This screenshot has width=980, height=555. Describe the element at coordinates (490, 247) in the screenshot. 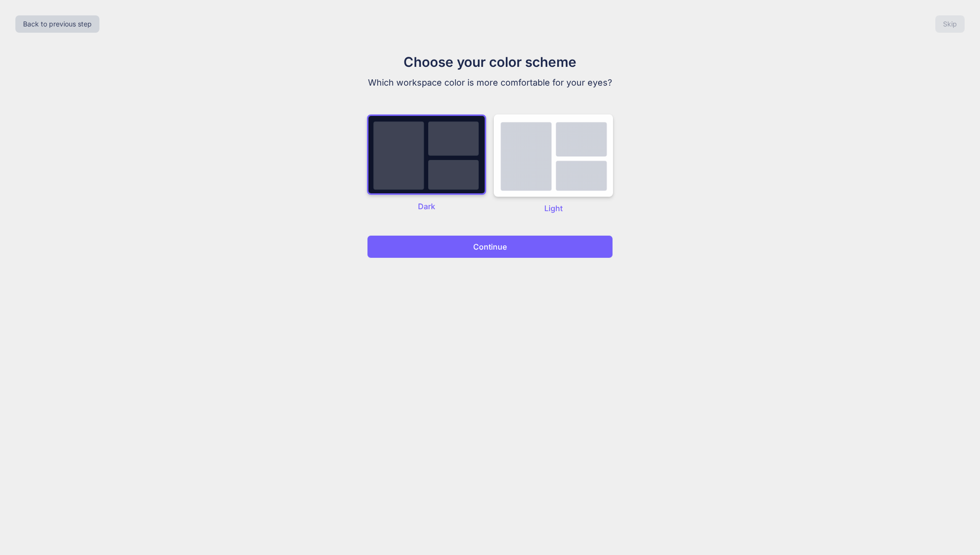

I see `p: Continue` at that location.